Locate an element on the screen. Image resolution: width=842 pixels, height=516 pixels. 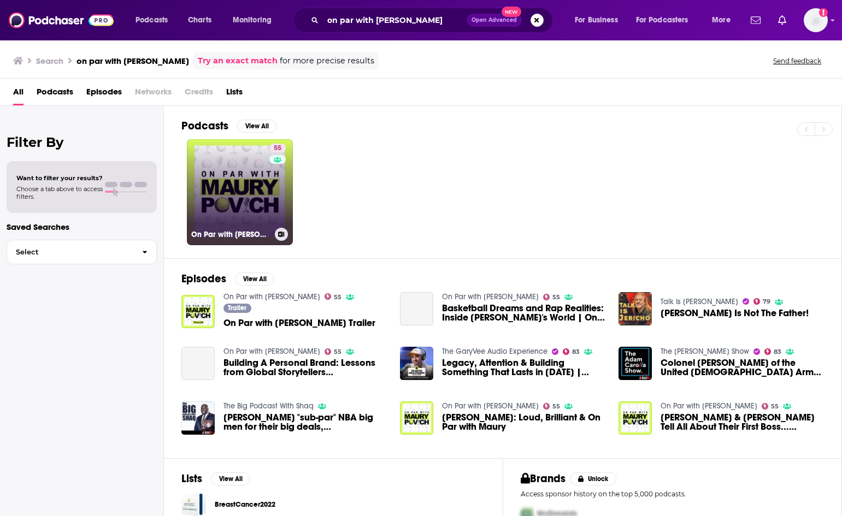
a: Charts is located at coordinates (199, 20).